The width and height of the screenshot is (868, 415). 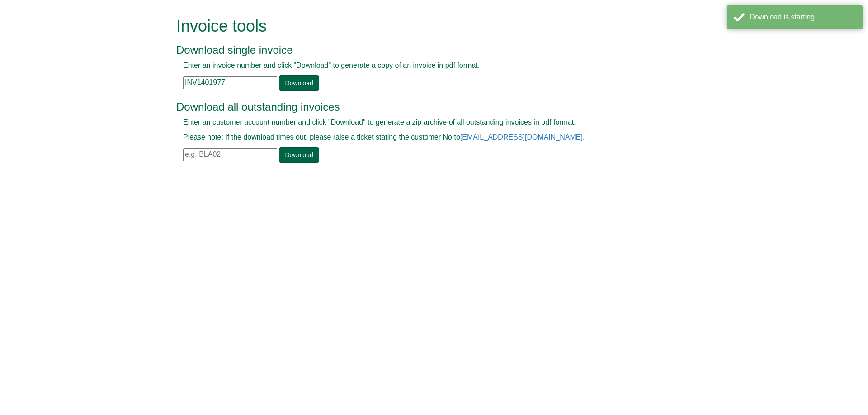 I want to click on input: e.g. BLA02, so click(x=230, y=154).